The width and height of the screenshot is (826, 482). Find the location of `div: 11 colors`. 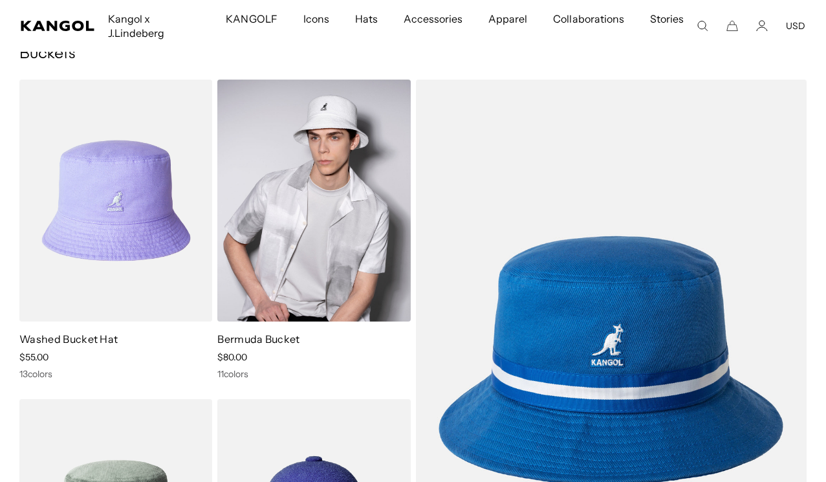

div: 11 colors is located at coordinates (314, 374).